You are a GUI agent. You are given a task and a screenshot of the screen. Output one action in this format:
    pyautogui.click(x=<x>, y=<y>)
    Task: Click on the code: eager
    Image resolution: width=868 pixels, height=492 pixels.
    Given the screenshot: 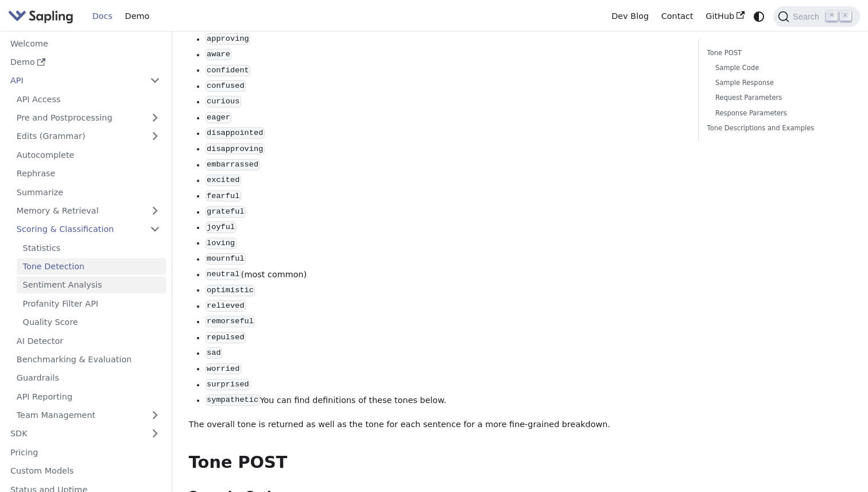 What is the action you would take?
    pyautogui.click(x=219, y=117)
    